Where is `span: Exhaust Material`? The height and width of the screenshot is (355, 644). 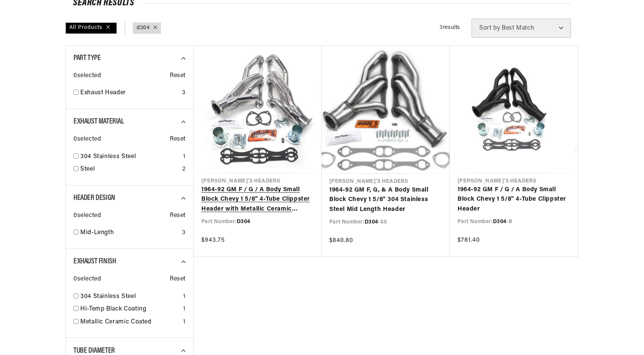
span: Exhaust Material is located at coordinates (98, 122).